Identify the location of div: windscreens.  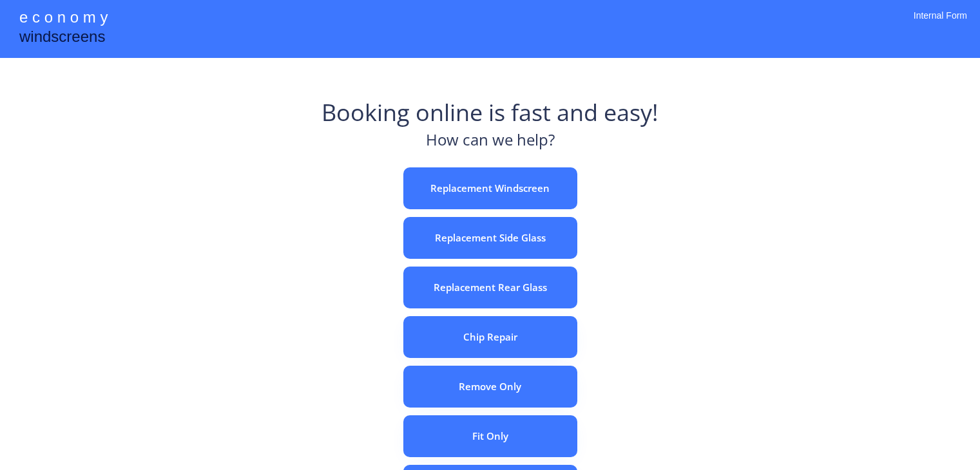
(61, 38).